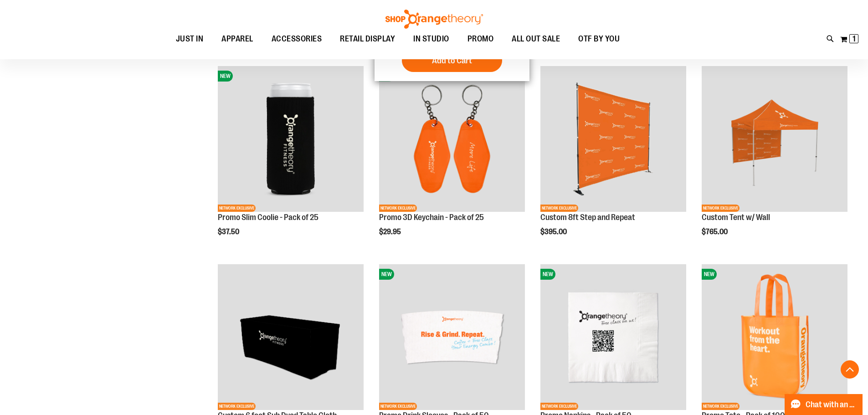 This screenshot has width=868, height=415. I want to click on span: $395.00, so click(554, 232).